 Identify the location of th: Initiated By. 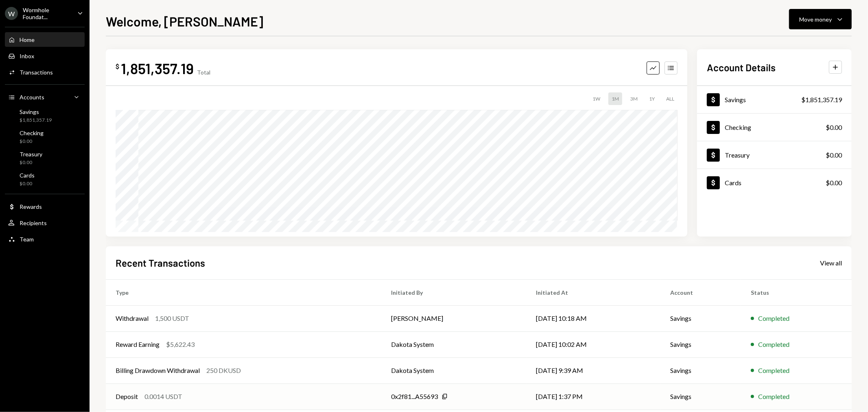
(454, 293).